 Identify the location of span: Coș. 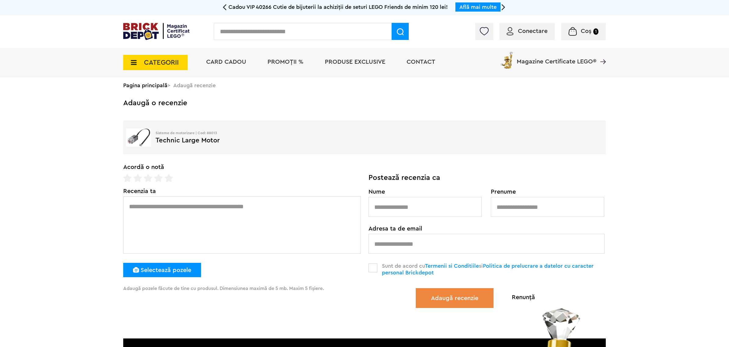
(586, 31).